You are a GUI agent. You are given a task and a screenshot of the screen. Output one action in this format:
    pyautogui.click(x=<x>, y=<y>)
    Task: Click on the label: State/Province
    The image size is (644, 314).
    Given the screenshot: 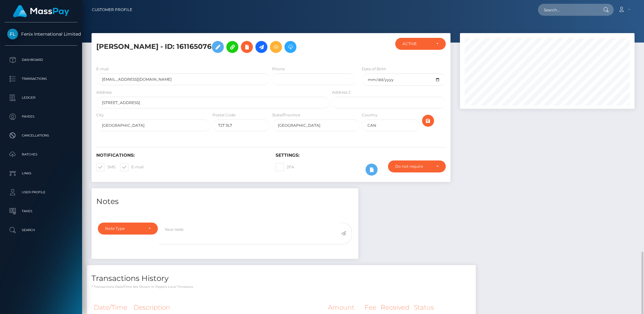 What is the action you would take?
    pyautogui.click(x=286, y=115)
    